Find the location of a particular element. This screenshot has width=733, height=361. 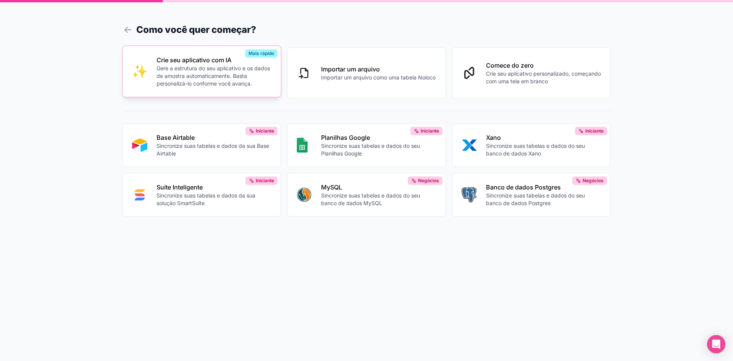

button: INTERNO_COM_IACrie seu aplicativo com IAGere a estrutura do seu aplicativo e os dados de amostra ... is located at coordinates (202, 71).